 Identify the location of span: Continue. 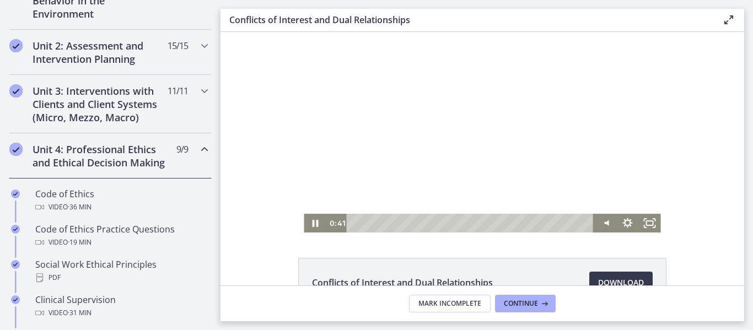
(521, 304).